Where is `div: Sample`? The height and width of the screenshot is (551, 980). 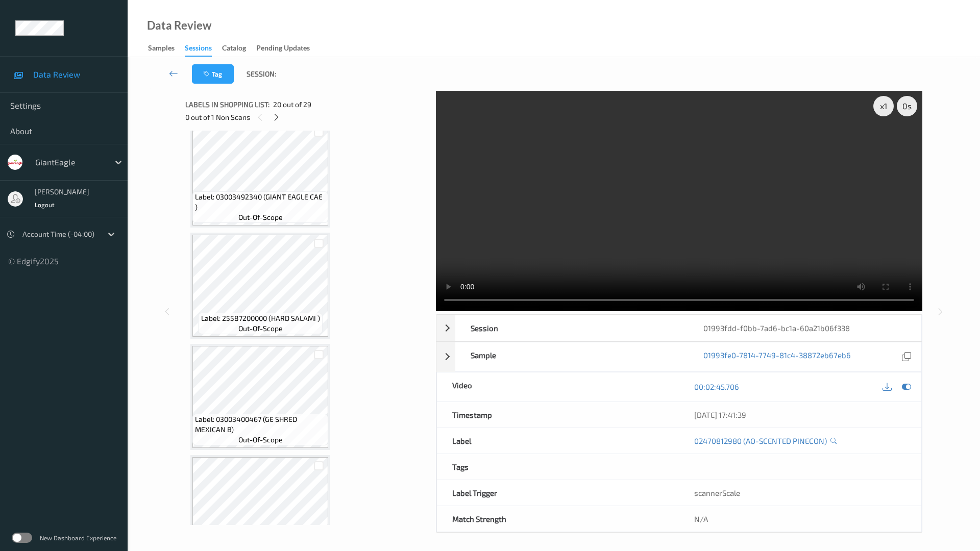
div: Sample is located at coordinates (572, 357).